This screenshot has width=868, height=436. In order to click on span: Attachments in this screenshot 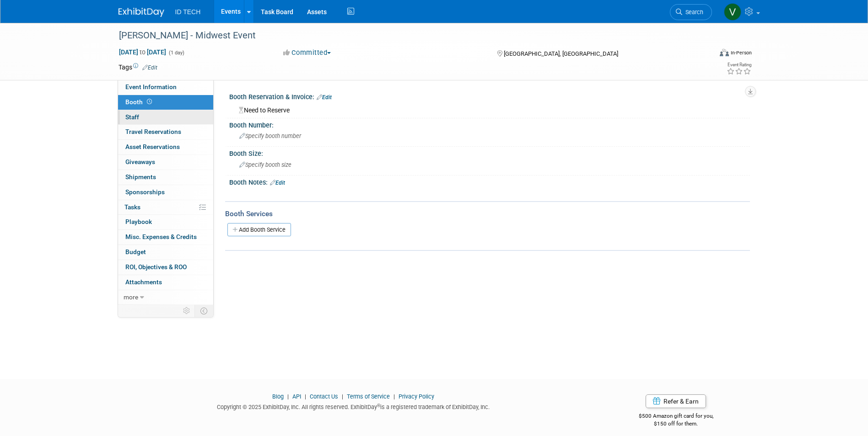, I will do `click(143, 282)`.